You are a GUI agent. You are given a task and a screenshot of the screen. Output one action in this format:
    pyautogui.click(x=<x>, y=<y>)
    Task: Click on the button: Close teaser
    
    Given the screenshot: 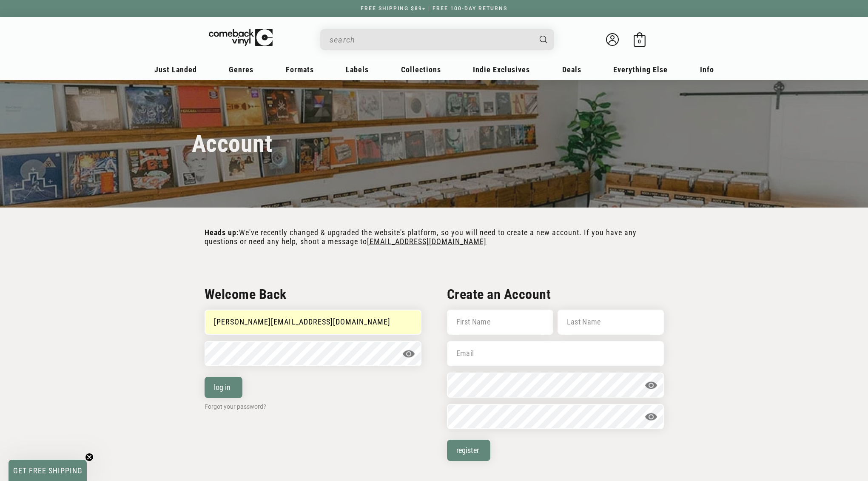 What is the action you would take?
    pyautogui.click(x=90, y=458)
    